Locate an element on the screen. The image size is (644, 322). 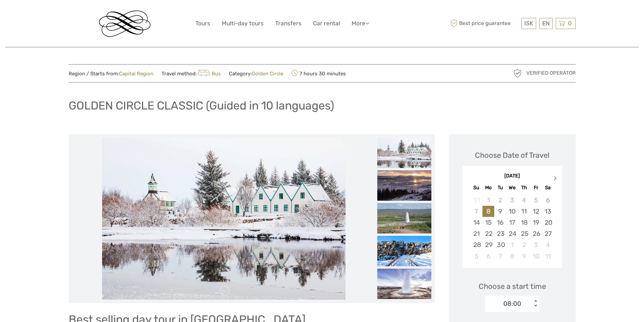
div: Not available Sunday, September 7th, 2025 is located at coordinates (476, 211).